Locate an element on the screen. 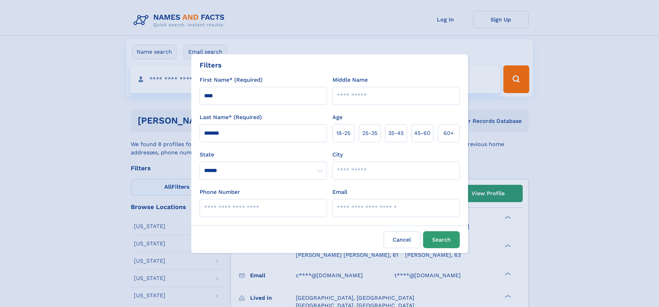 This screenshot has width=659, height=307. span: 35‑45 is located at coordinates (396, 133).